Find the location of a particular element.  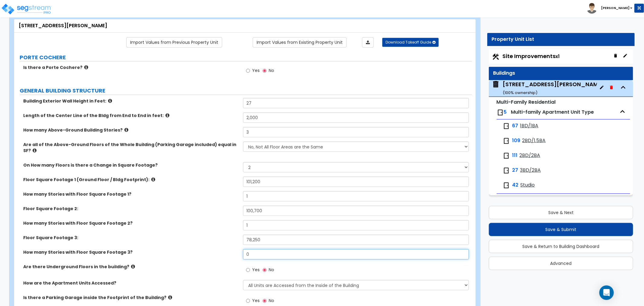

span: 27 is located at coordinates (516, 170).